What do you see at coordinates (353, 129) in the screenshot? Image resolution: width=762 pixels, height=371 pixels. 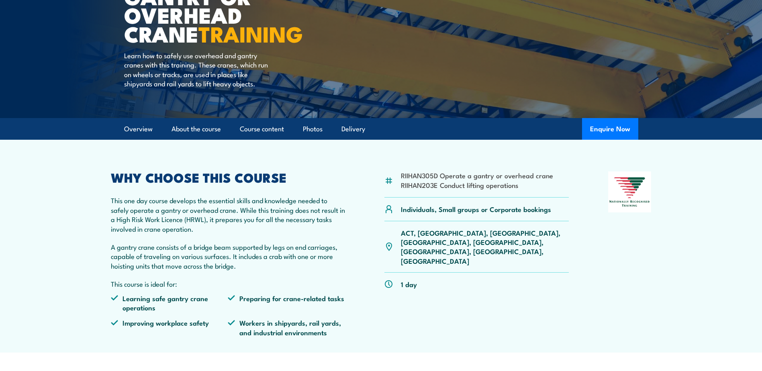 I see `a: Delivery` at bounding box center [353, 129].